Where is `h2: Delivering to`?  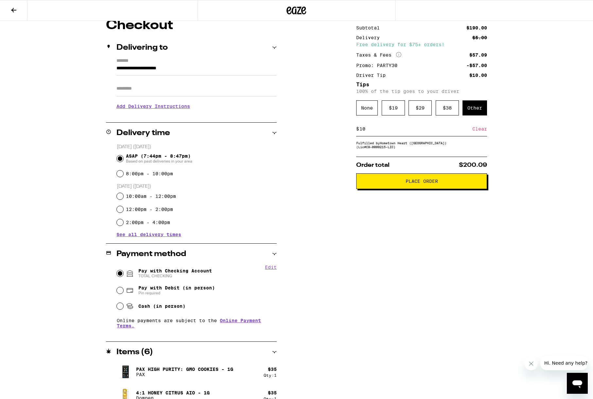
h2: Delivering to is located at coordinates (142, 48).